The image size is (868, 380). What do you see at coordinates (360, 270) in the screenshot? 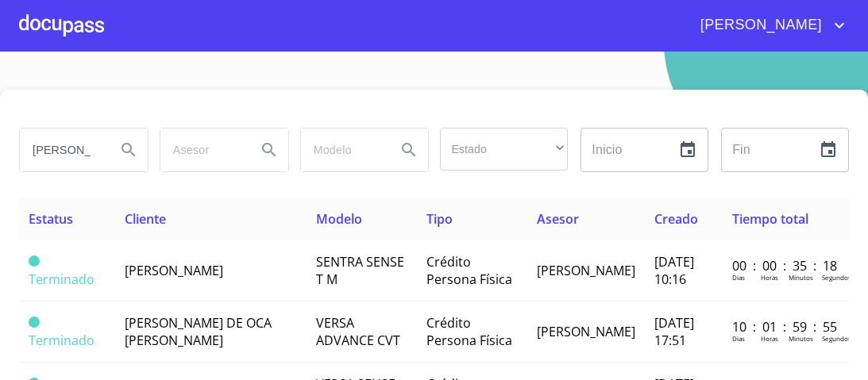
I see `span: SENTRA SENSE T M` at bounding box center [360, 270].